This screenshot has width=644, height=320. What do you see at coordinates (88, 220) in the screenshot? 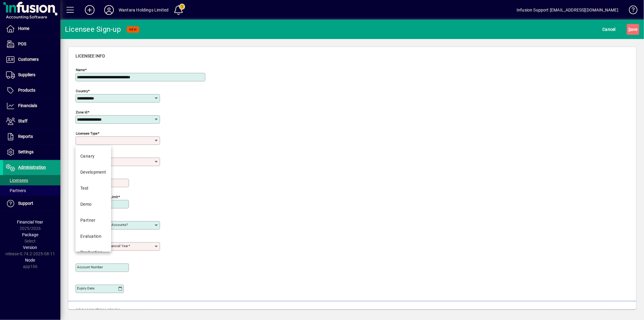
I see `div: Partner` at bounding box center [88, 220].